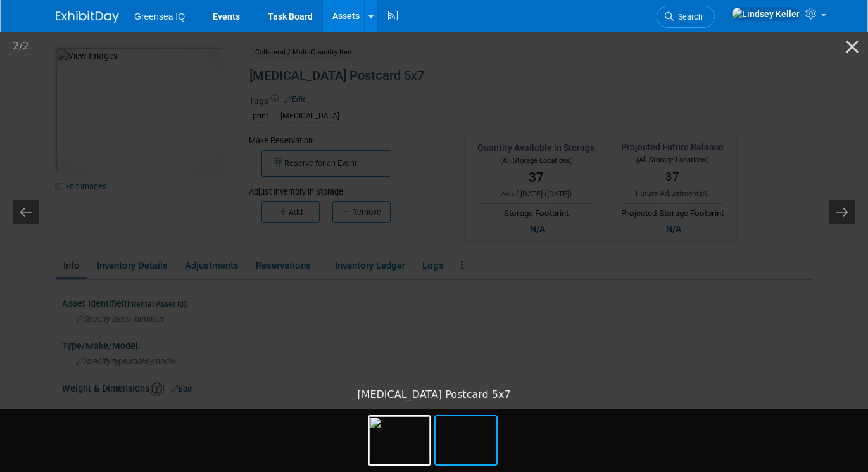 This screenshot has height=472, width=868. What do you see at coordinates (852, 46) in the screenshot?
I see `button: Close gallery` at bounding box center [852, 46].